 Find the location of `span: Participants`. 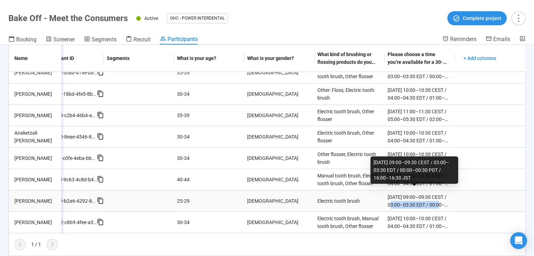

span: Participants is located at coordinates (183, 39).